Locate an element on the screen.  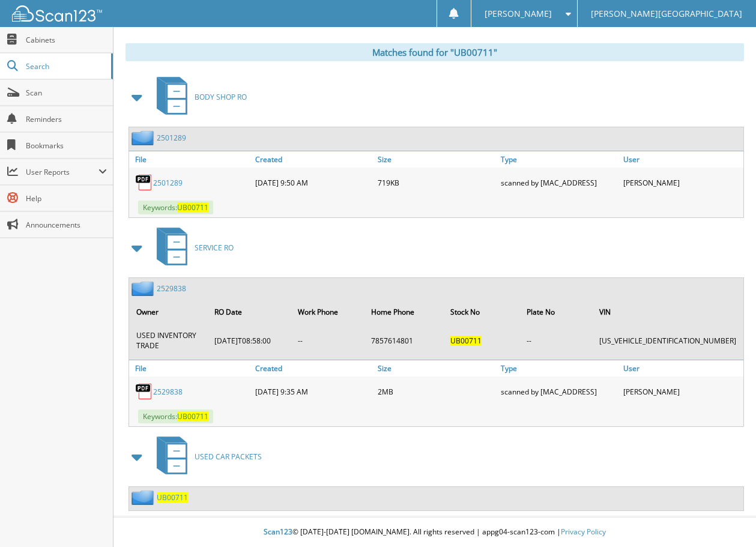
img: scan123-logo-white.svg is located at coordinates (57, 13).